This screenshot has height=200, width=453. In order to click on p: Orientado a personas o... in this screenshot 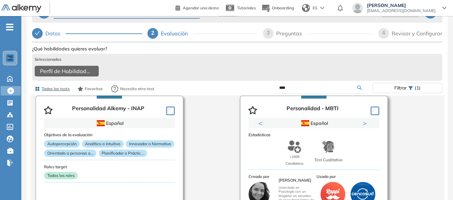, I will do `click(70, 153)`.